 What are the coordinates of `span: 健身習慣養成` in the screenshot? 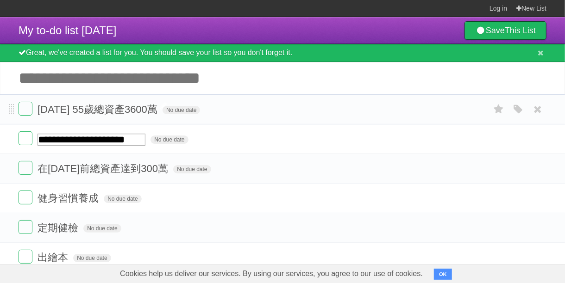 It's located at (69, 198).